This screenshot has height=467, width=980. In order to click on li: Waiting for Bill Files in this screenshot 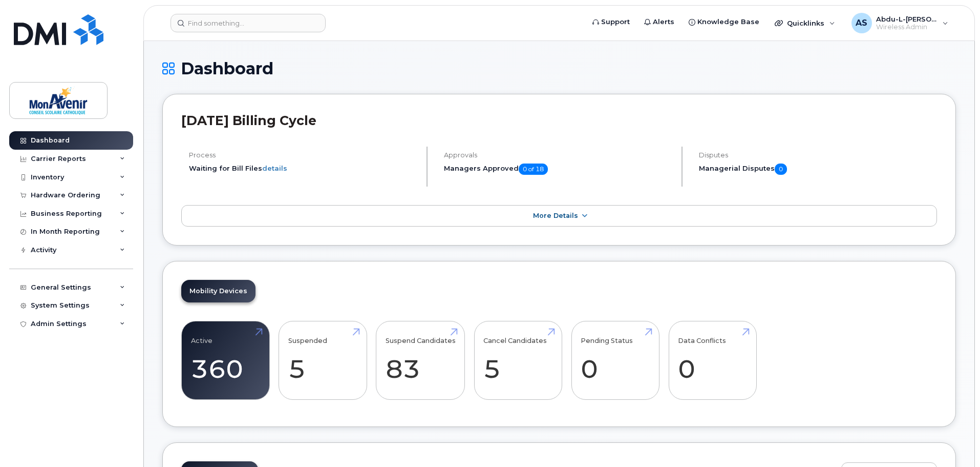, I will do `click(303, 168)`.